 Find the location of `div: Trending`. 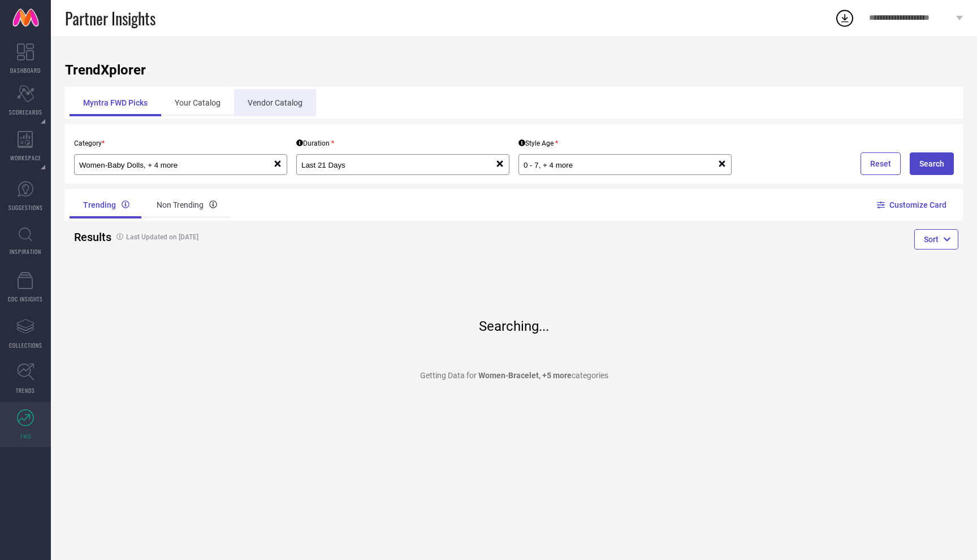

div: Trending is located at coordinates (106, 205).